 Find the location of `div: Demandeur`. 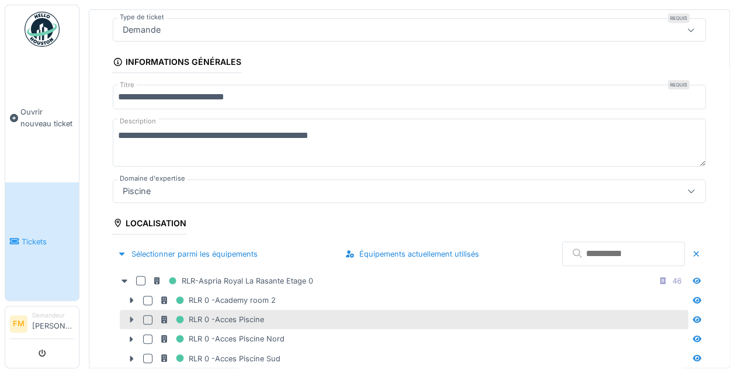

div: Demandeur is located at coordinates (53, 315).